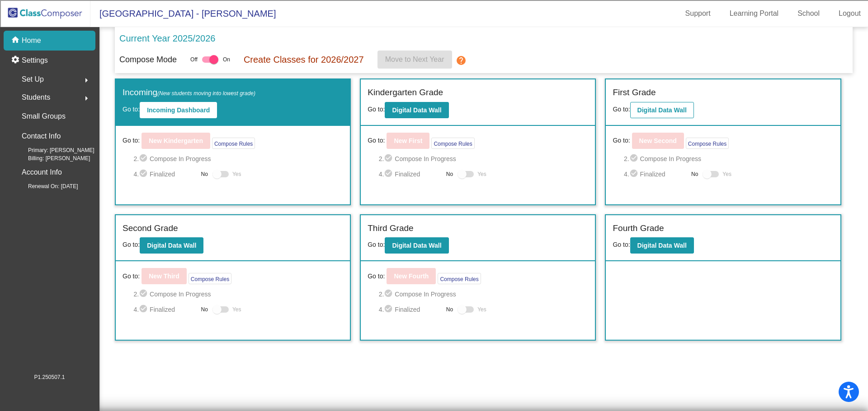 This screenshot has width=868, height=411. I want to click on div: Move to ..., so click(434, 238).